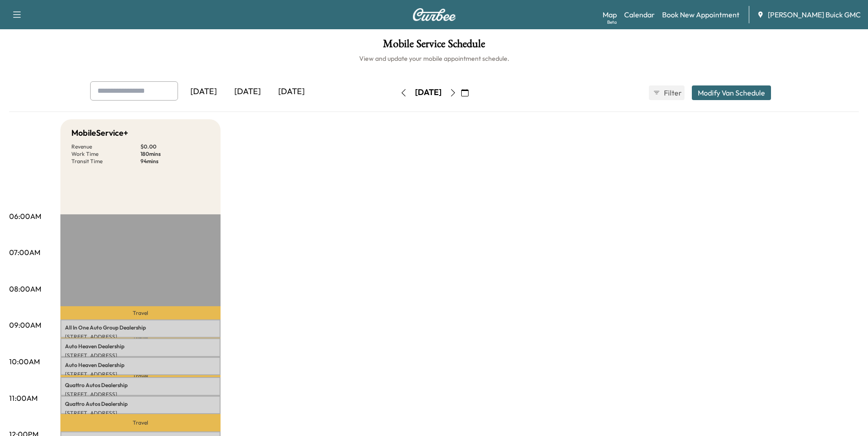 This screenshot has height=436, width=868. I want to click on h1: Mobile Service Schedule, so click(433, 46).